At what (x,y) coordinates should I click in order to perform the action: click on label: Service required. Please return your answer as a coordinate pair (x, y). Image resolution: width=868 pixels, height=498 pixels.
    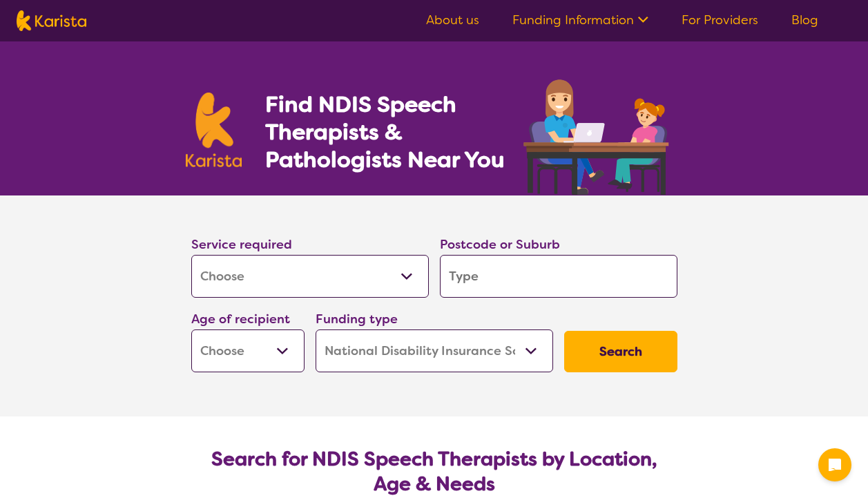
    Looking at the image, I should click on (242, 245).